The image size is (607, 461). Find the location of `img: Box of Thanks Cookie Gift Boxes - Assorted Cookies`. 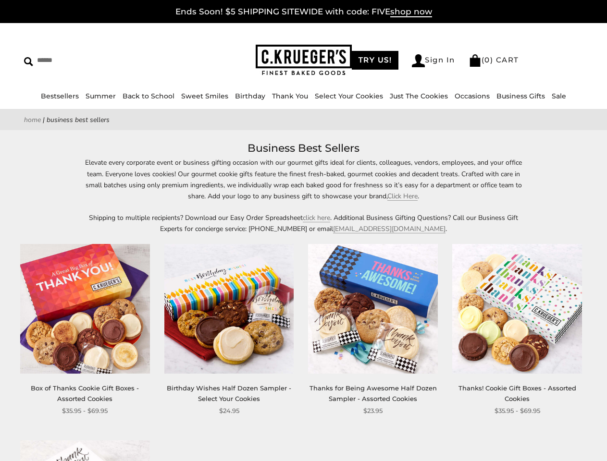

img: Box of Thanks Cookie Gift Boxes - Assorted Cookies is located at coordinates (85, 309).